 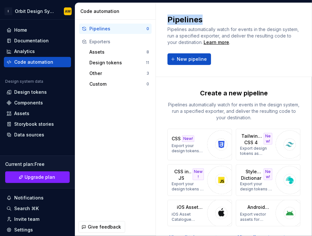 I want to click on span: New pipeline, so click(x=192, y=59).